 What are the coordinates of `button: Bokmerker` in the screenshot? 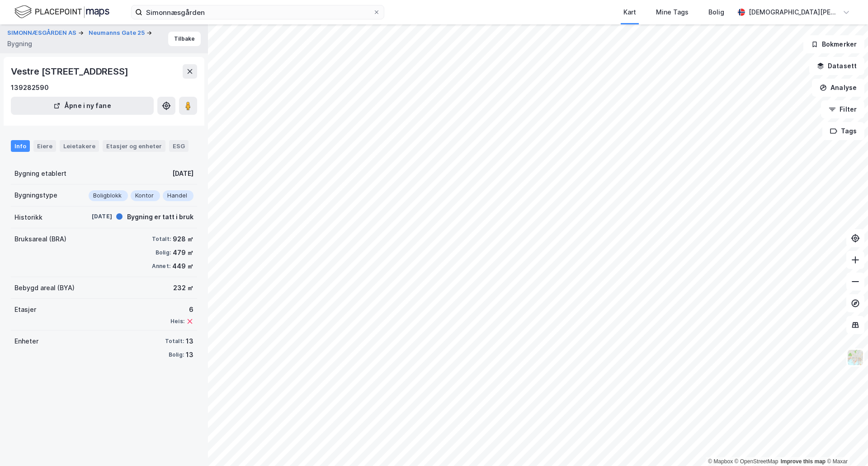 It's located at (834, 45).